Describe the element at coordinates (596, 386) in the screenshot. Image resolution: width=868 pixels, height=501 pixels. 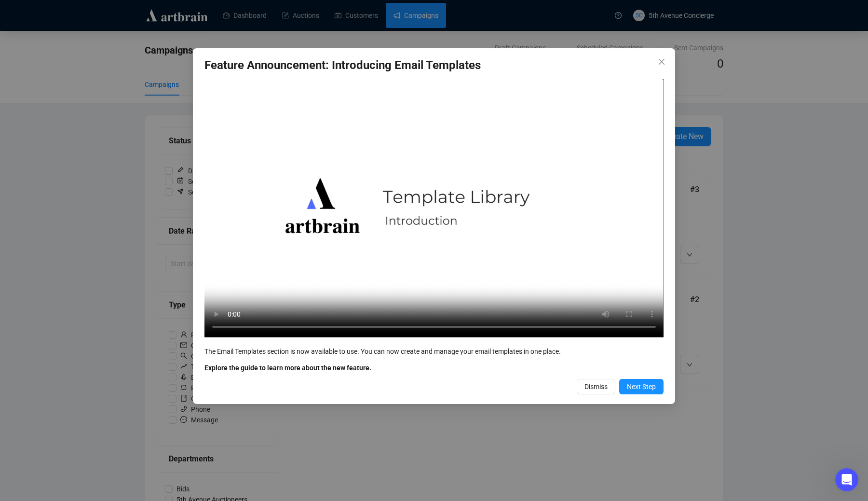
I see `span: Dismiss` at that location.